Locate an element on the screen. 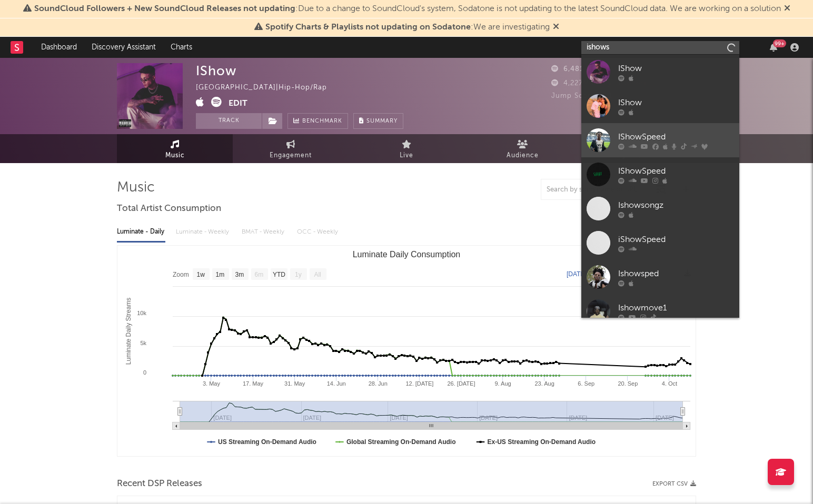  span: Recent DSP Releases is located at coordinates (160, 484).